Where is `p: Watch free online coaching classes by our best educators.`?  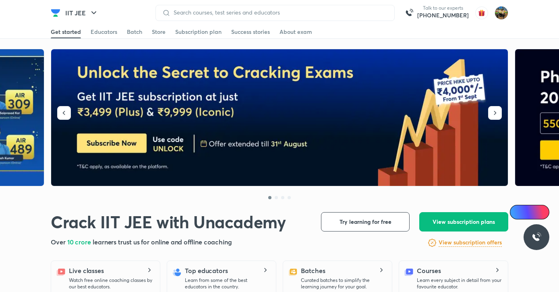 p: Watch free online coaching classes by our best educators. is located at coordinates (111, 283).